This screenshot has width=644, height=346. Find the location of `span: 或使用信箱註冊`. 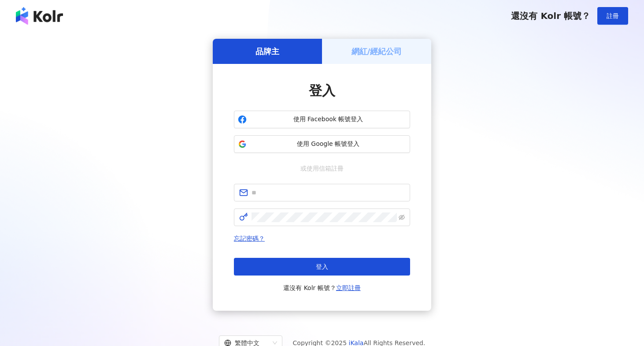

span: 或使用信箱註冊 is located at coordinates (322, 168).